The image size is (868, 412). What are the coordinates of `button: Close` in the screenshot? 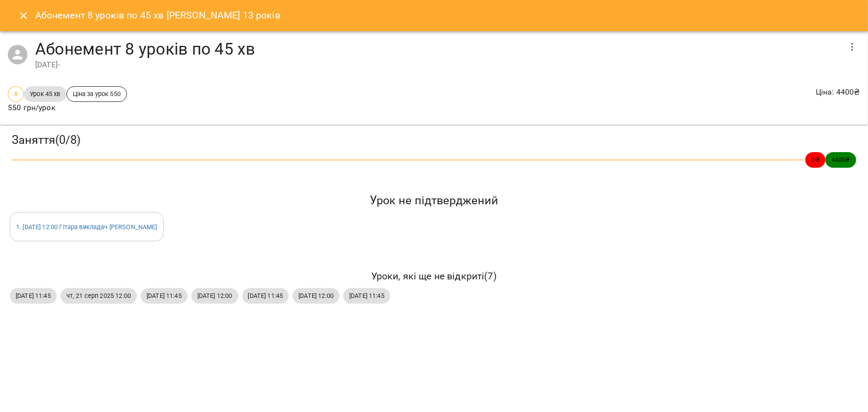 It's located at (24, 16).